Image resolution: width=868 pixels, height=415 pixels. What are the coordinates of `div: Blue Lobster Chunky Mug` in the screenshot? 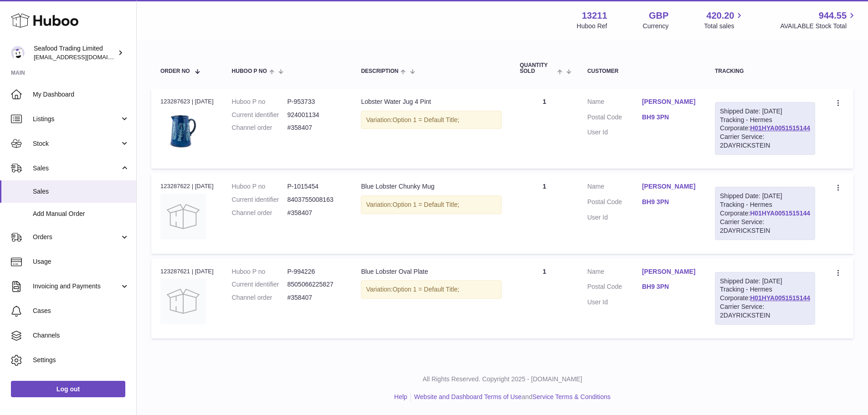 It's located at (431, 186).